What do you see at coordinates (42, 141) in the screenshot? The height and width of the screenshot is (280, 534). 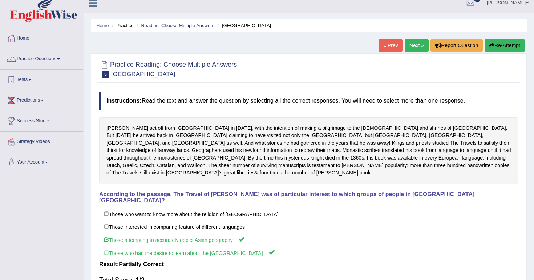 I see `a: Strategy Videos` at bounding box center [42, 141].